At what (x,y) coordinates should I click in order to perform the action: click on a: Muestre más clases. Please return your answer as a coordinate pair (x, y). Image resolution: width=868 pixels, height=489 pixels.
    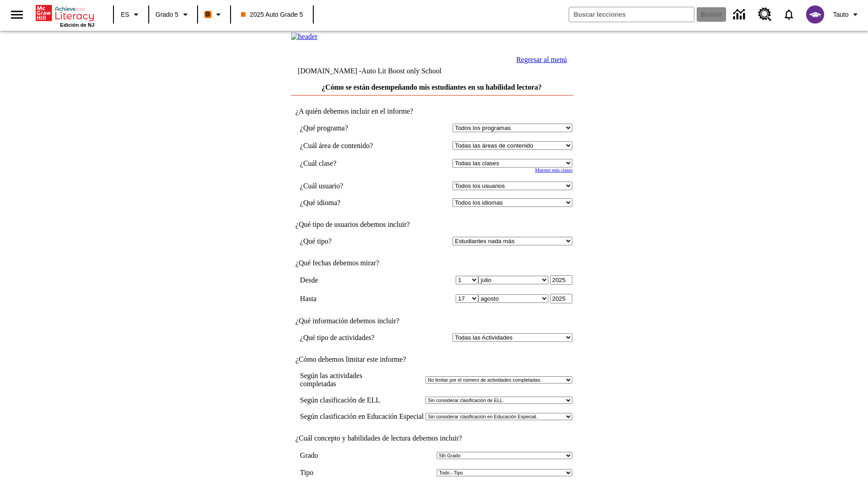
    Looking at the image, I should click on (553, 169).